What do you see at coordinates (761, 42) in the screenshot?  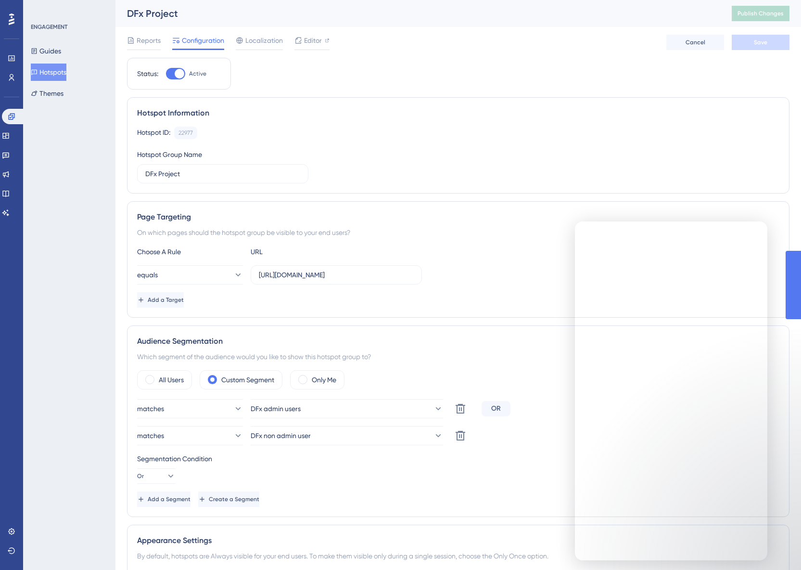 I see `button: Save` at bounding box center [761, 42].